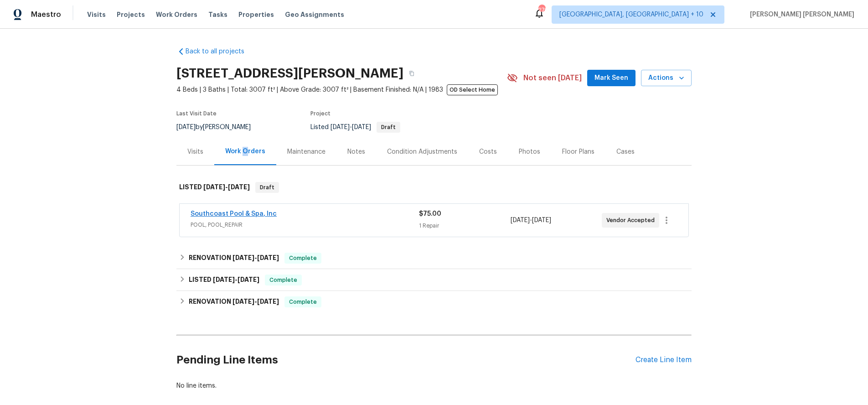  Describe the element at coordinates (234, 214) in the screenshot. I see `a: Southcoast Pool & Spa, Inc` at that location.